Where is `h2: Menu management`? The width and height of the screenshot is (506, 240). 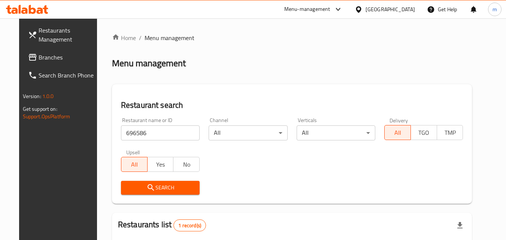 h2: Menu management is located at coordinates (149, 63).